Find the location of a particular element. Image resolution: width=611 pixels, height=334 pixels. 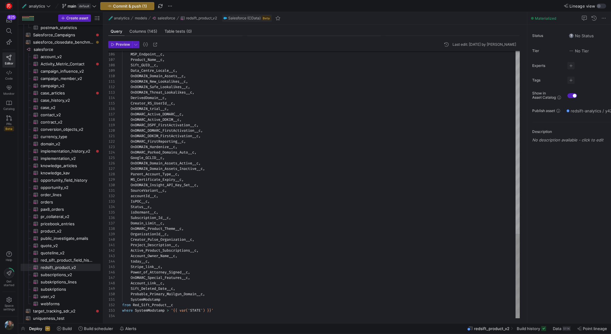

span: analytics is located at coordinates (37, 6).